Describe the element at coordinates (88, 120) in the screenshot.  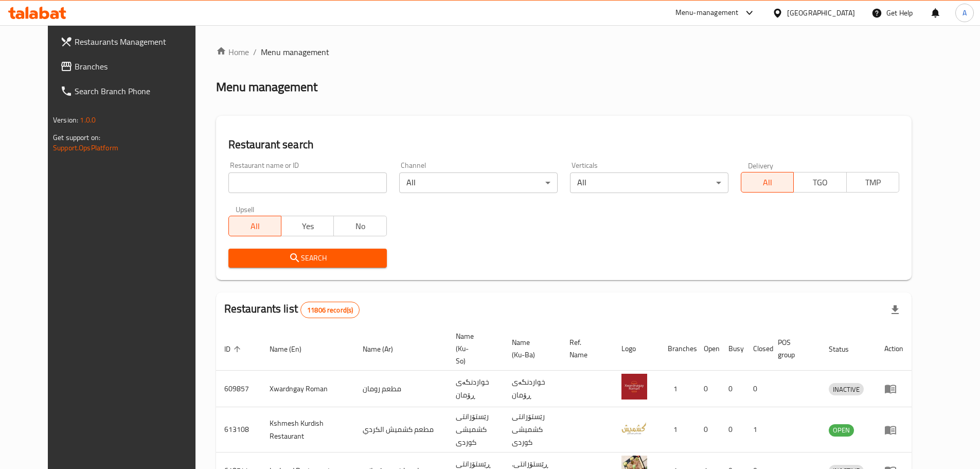
I see `span: 1.0.0` at that location.